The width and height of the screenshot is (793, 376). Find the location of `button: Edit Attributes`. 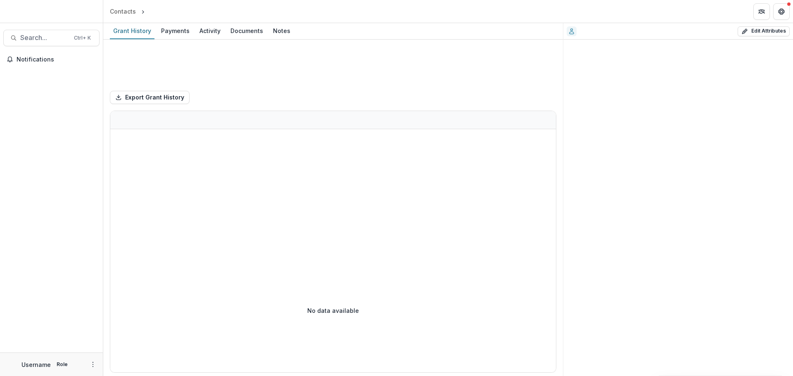

button: Edit Attributes is located at coordinates (764, 31).